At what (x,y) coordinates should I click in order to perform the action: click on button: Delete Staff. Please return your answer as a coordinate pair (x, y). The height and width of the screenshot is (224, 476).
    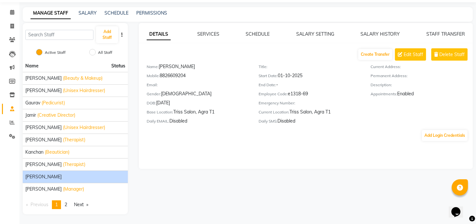
    Looking at the image, I should click on (449, 54).